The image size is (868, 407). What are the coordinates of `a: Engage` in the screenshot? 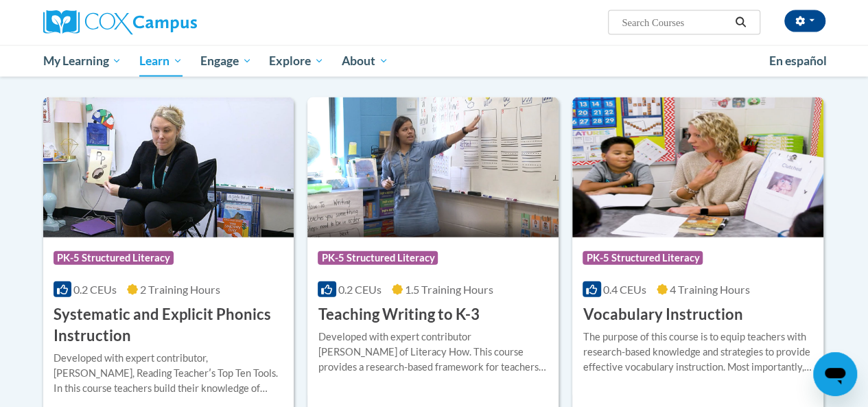 It's located at (226, 61).